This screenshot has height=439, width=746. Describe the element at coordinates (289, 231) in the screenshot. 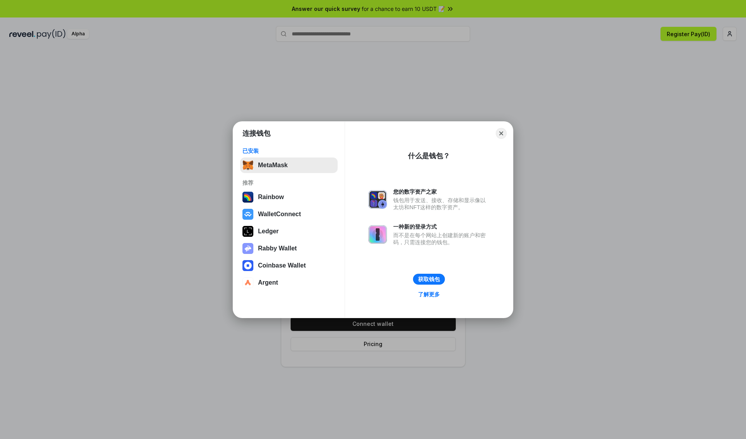

I see `button: Ledger` at that location.